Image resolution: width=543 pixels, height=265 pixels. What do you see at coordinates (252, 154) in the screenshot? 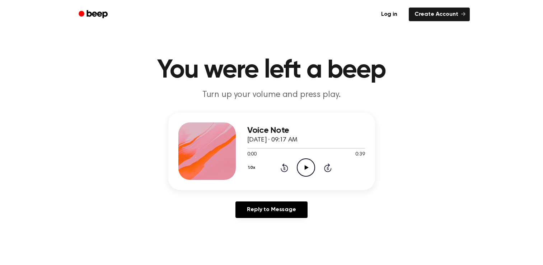
I see `span: 0:00` at bounding box center [252, 154].